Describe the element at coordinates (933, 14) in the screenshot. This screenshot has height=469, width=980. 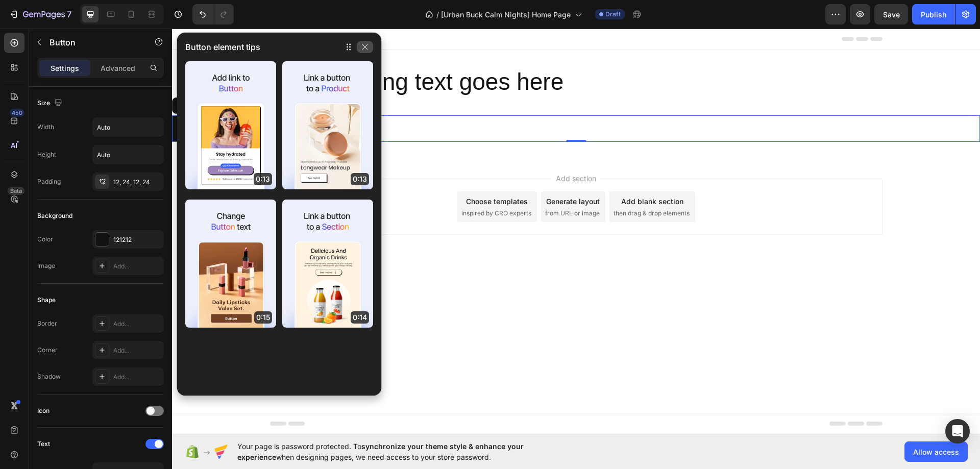
I see `button: Publish` at that location.